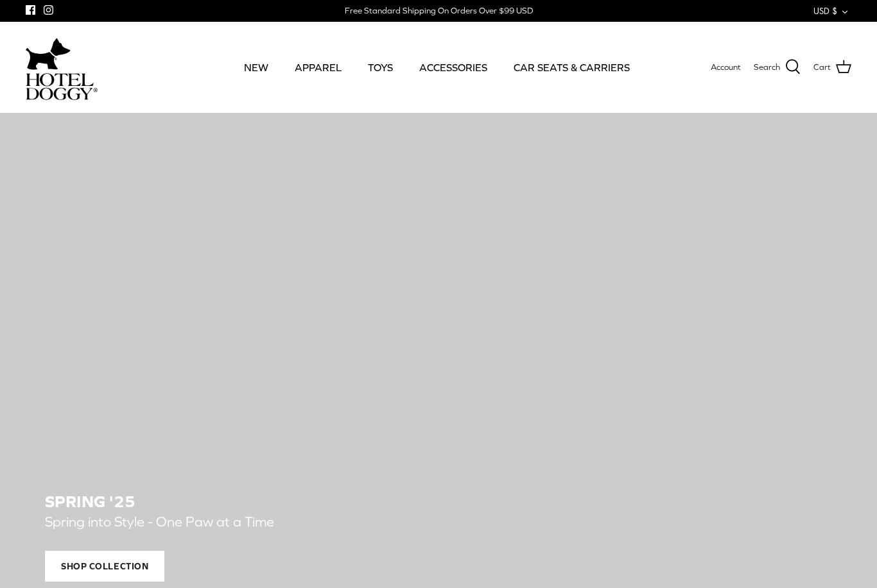 This screenshot has width=877, height=588. I want to click on a: Cart, so click(832, 67).